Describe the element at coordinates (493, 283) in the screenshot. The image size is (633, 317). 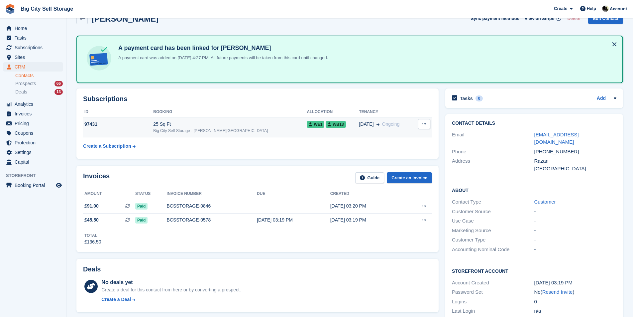
I see `div: Account Created` at that location.